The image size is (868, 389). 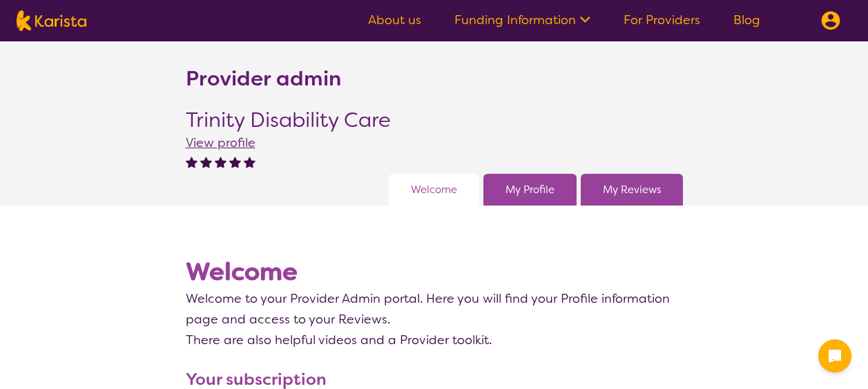 What do you see at coordinates (221, 143) in the screenshot?
I see `span: View profile` at bounding box center [221, 143].